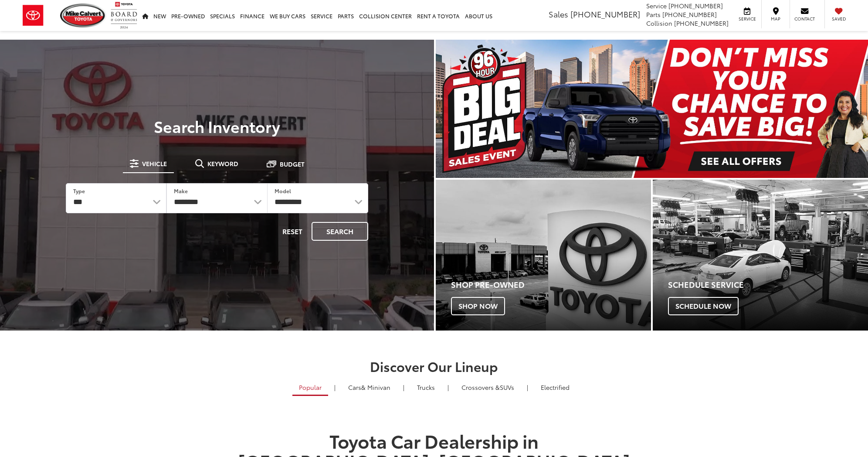 This screenshot has height=457, width=868. I want to click on label: Make, so click(181, 191).